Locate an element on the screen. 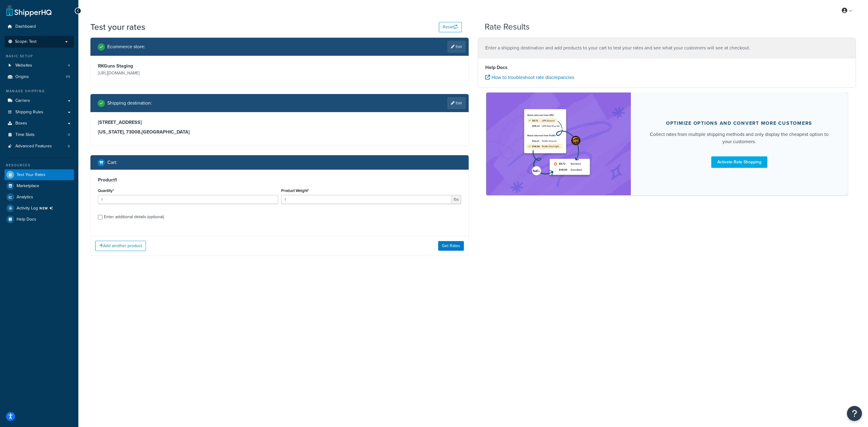 The image size is (868, 427). li: Test Your Rates is located at coordinates (39, 175).